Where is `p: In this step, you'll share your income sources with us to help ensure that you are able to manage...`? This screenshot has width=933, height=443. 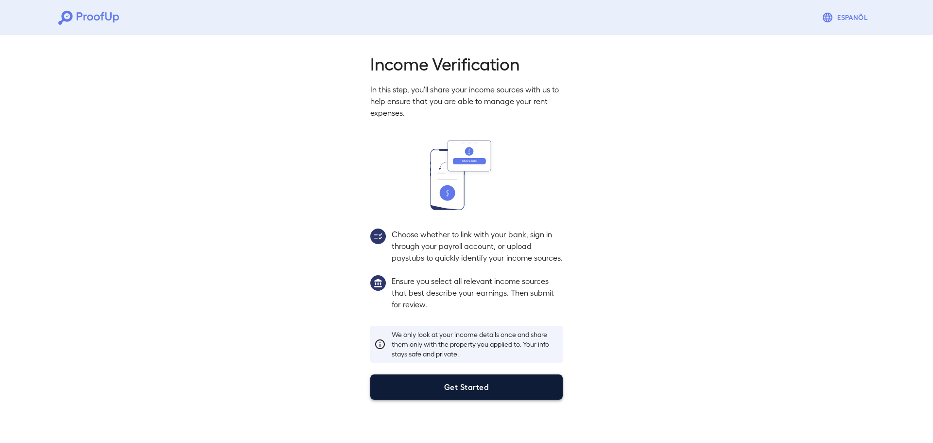
p: In this step, you'll share your income sources with us to help ensure that you are able to manage... is located at coordinates (467, 101).